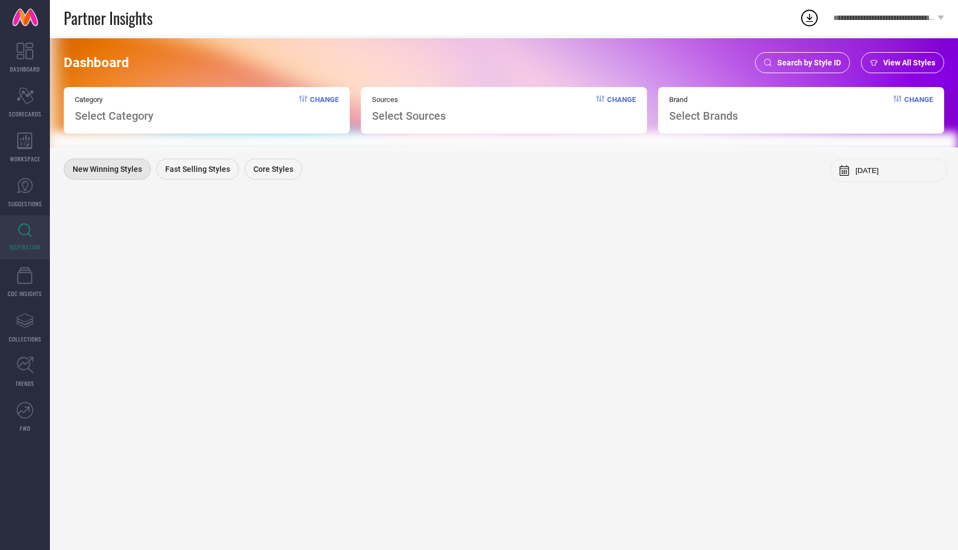 The width and height of the screenshot is (958, 550). What do you see at coordinates (25, 247) in the screenshot?
I see `span: INSPIRATION` at bounding box center [25, 247].